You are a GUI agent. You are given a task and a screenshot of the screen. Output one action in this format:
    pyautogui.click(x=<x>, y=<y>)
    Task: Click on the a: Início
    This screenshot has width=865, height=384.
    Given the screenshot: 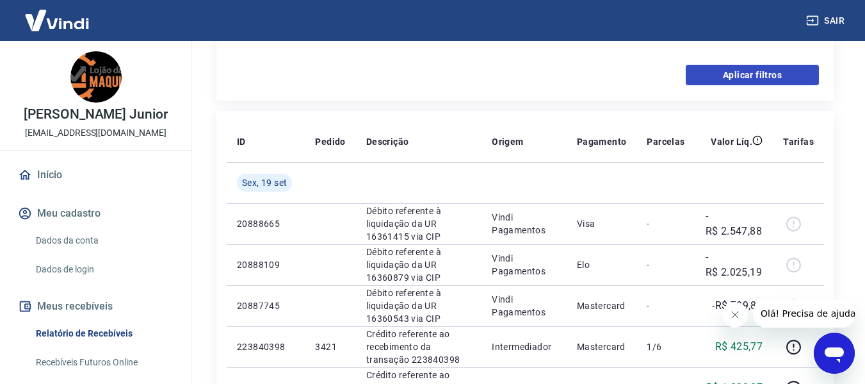 What is the action you would take?
    pyautogui.click(x=95, y=175)
    